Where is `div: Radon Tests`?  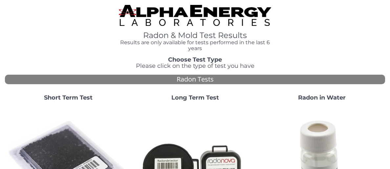 div: Radon Tests is located at coordinates (195, 79).